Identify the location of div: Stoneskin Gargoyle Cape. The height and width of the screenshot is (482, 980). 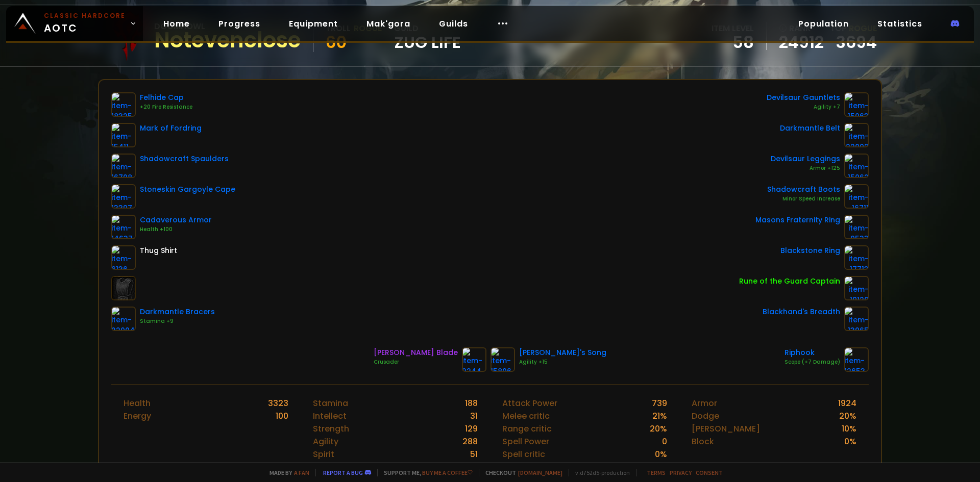
(188, 189).